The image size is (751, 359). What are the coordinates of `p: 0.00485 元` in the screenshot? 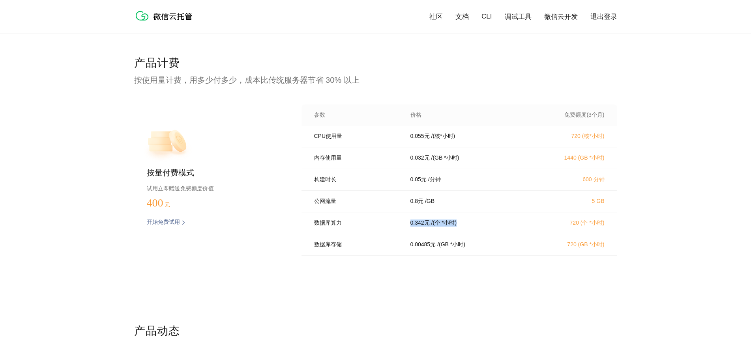 It's located at (423, 245).